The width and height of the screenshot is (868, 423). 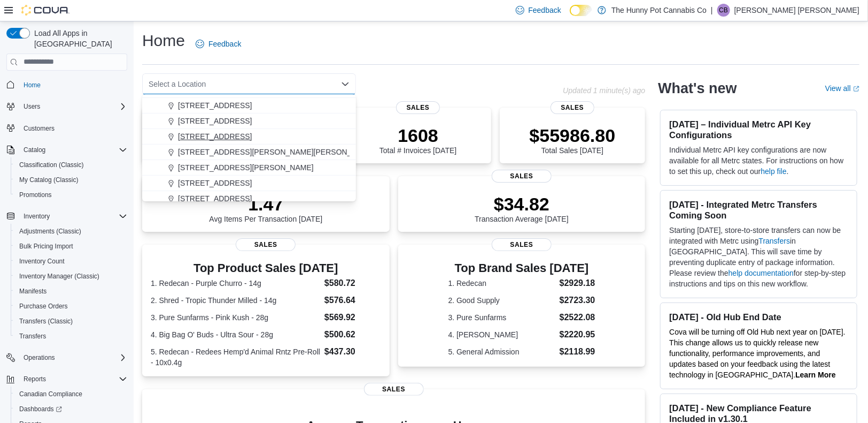 What do you see at coordinates (71, 165) in the screenshot?
I see `span: Classification (Classic)` at bounding box center [71, 165].